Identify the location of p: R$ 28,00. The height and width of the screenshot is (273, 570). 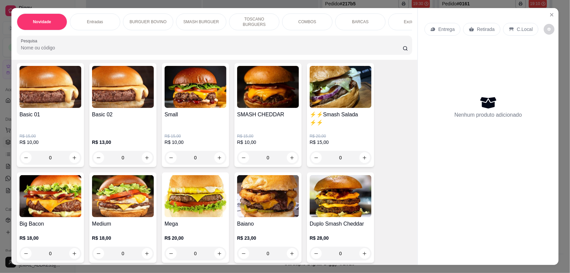
(340, 238).